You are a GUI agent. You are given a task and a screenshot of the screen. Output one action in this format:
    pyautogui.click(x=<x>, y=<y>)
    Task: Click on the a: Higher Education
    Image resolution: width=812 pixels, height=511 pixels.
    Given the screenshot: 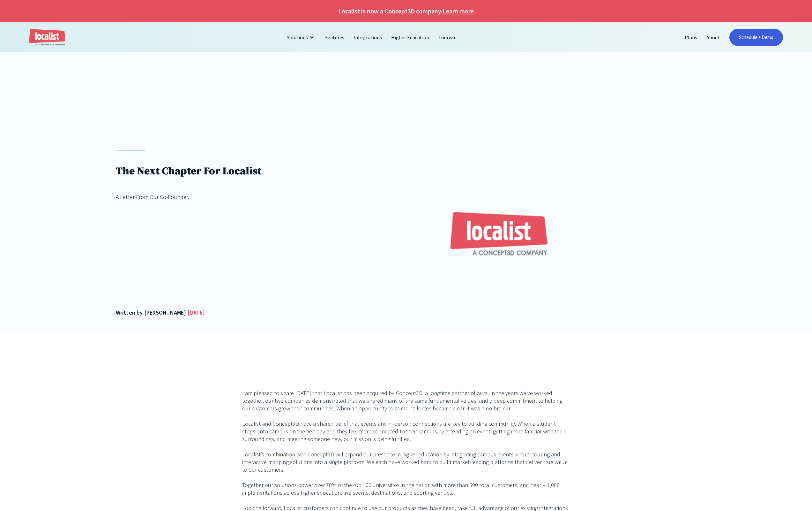 What is the action you would take?
    pyautogui.click(x=410, y=37)
    